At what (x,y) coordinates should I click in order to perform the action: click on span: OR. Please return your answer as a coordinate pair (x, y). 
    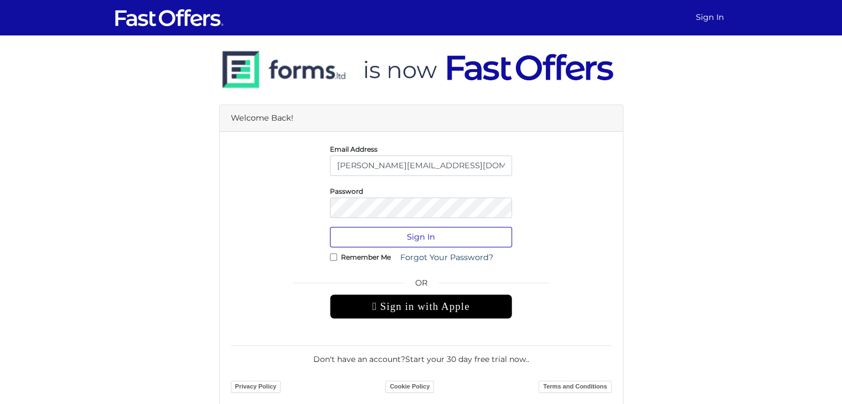
    Looking at the image, I should click on (421, 286).